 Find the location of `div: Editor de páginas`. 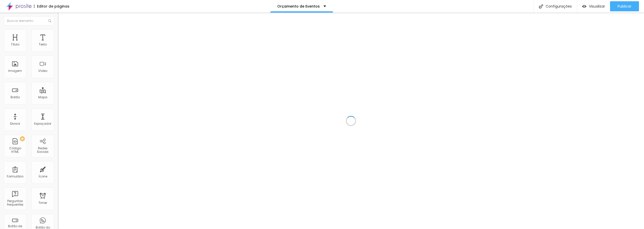

div: Editor de páginas is located at coordinates (52, 6).